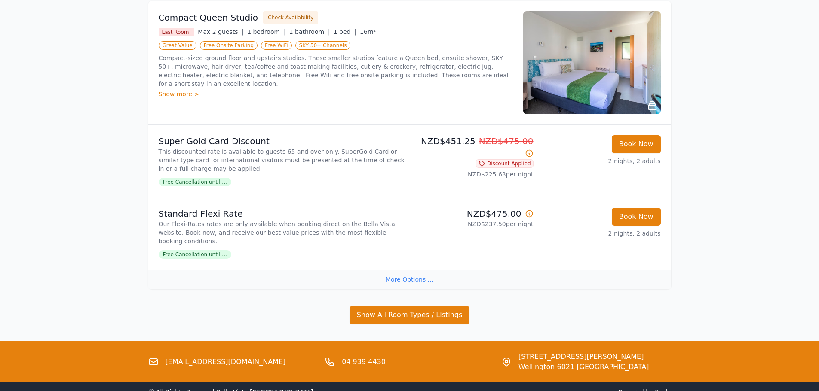 The height and width of the screenshot is (391, 819). I want to click on button: Show All Room Types / Listings, so click(410, 315).